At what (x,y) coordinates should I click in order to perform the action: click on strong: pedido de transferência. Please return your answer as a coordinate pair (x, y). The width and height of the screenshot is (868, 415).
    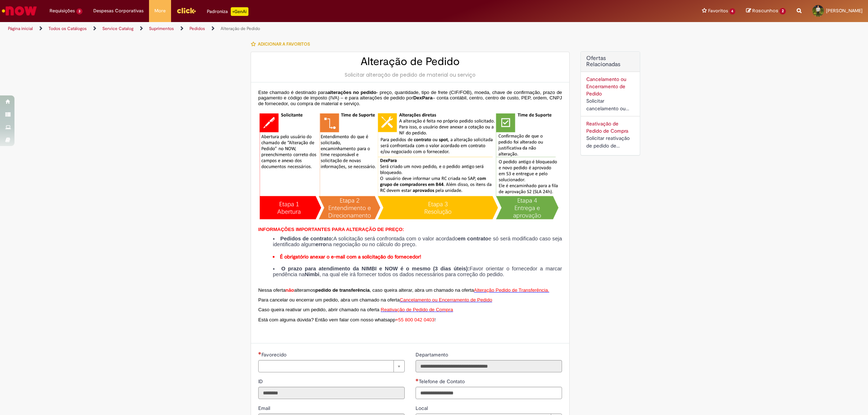
    Looking at the image, I should click on (343, 290).